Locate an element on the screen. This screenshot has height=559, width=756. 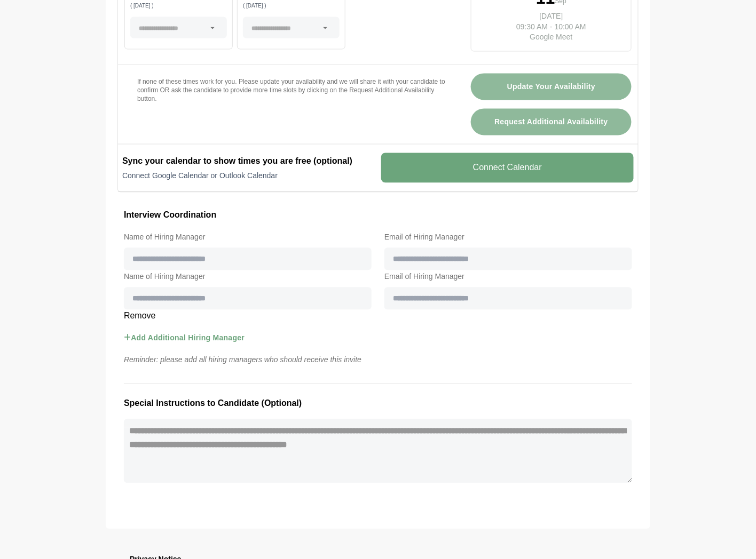
h3: Interview Coordination is located at coordinates (378, 215).